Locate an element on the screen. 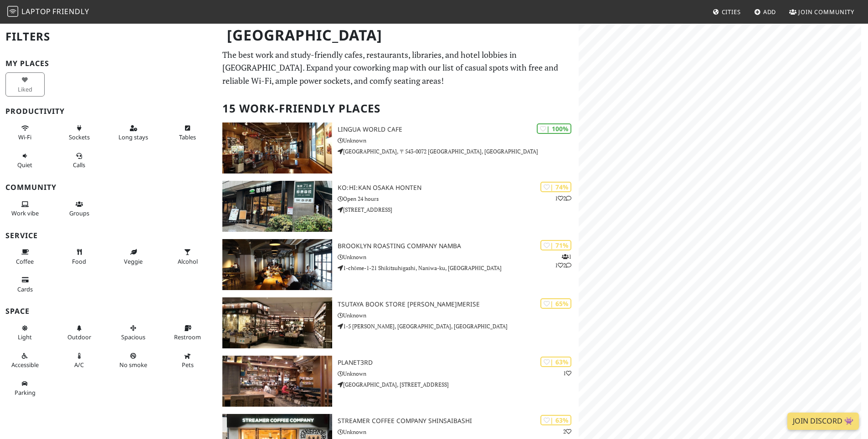 The width and height of the screenshot is (868, 439). button: A/C is located at coordinates (79, 360).